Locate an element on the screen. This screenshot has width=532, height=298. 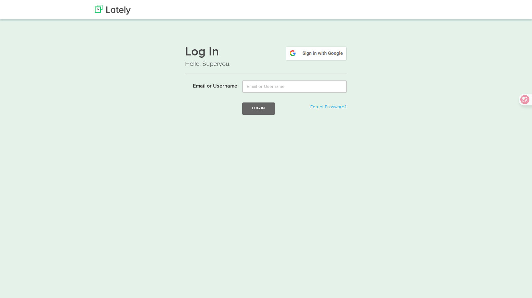
h1: Log In is located at coordinates (266, 53).